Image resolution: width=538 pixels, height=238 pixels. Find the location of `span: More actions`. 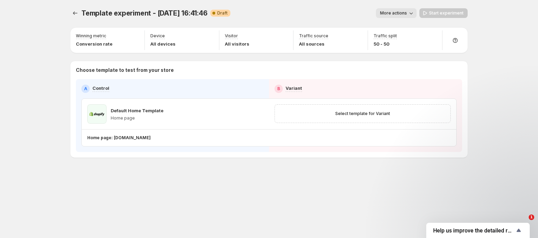

span: More actions is located at coordinates (394, 13).